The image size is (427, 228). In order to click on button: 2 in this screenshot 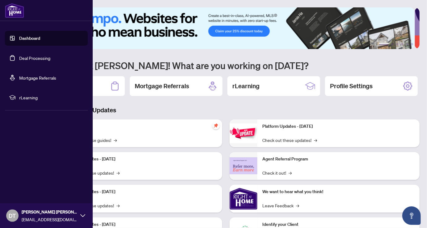, I will do `click(392, 44)`.